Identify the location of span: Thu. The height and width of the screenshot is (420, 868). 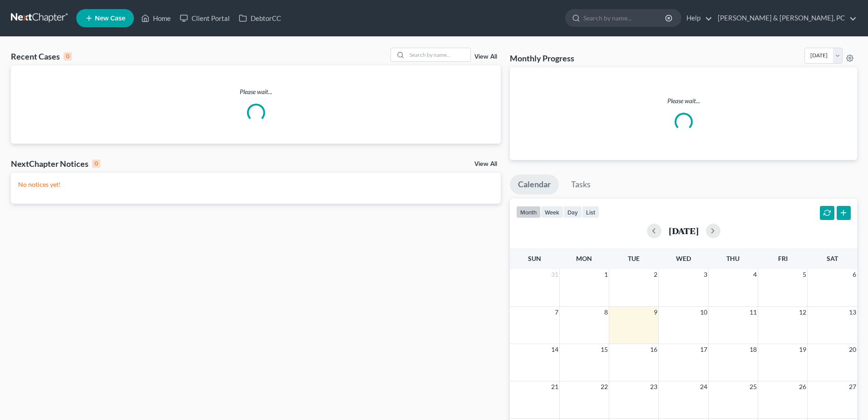
(732, 258).